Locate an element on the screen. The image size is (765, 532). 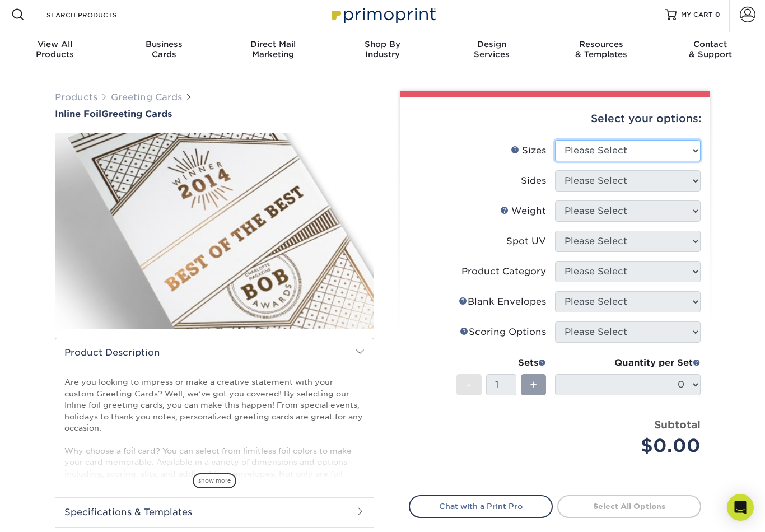
span: Business is located at coordinates (164, 44).